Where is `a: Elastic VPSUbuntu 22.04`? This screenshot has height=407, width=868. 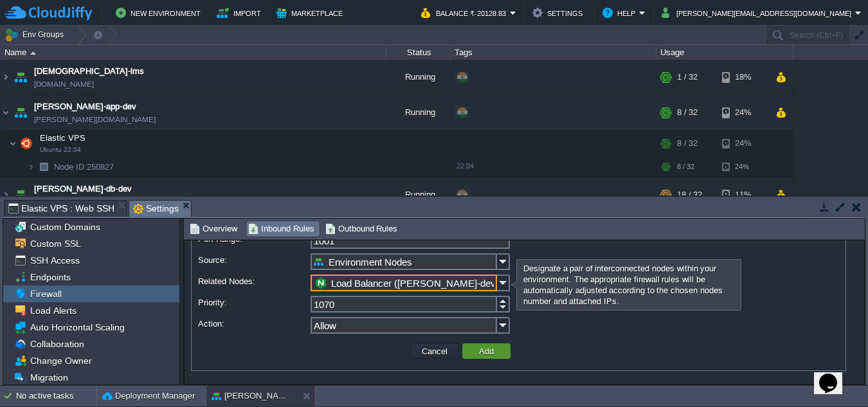
a: Elastic VPSUbuntu 22.04 is located at coordinates (63, 137).